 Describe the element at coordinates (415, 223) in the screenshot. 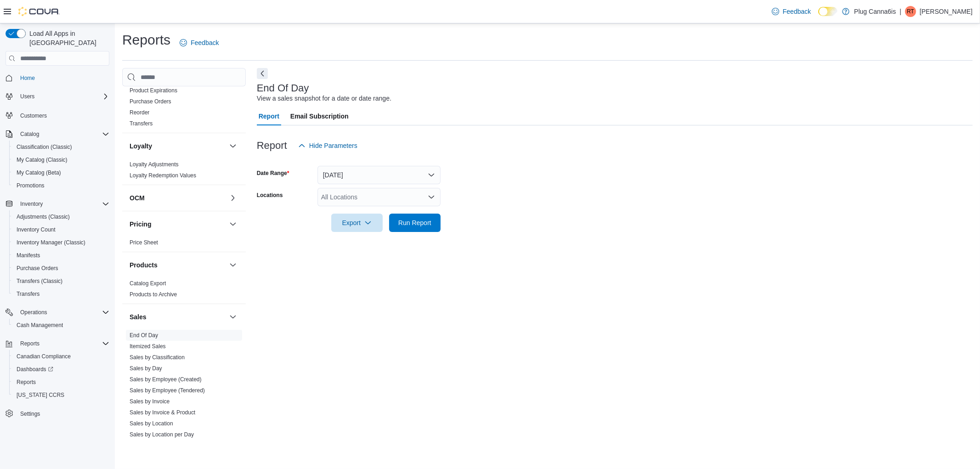

I see `span: Run Report` at that location.